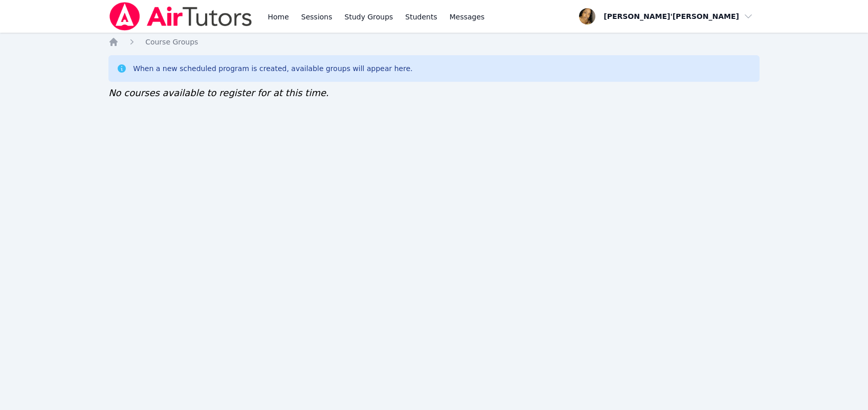 This screenshot has height=410, width=868. Describe the element at coordinates (171, 42) in the screenshot. I see `a: Course Groups` at that location.